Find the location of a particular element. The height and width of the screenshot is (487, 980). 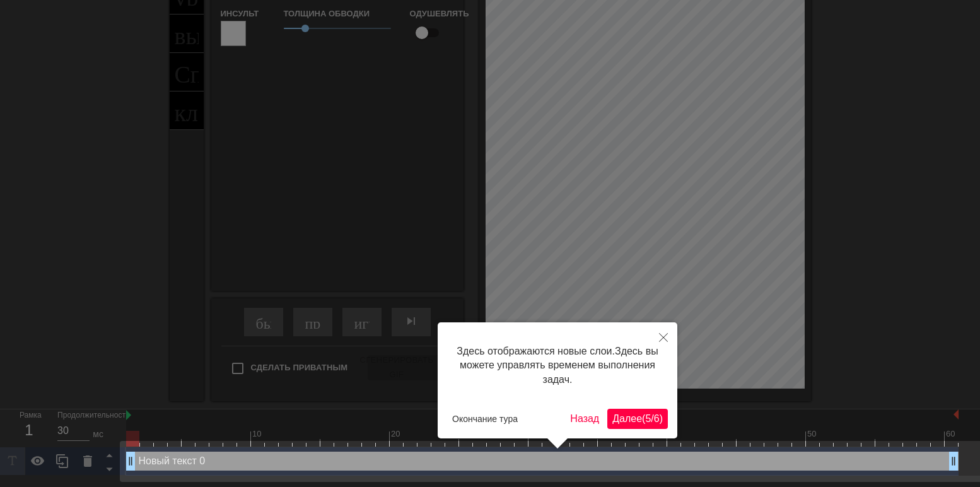

button: Назад is located at coordinates (584, 419).